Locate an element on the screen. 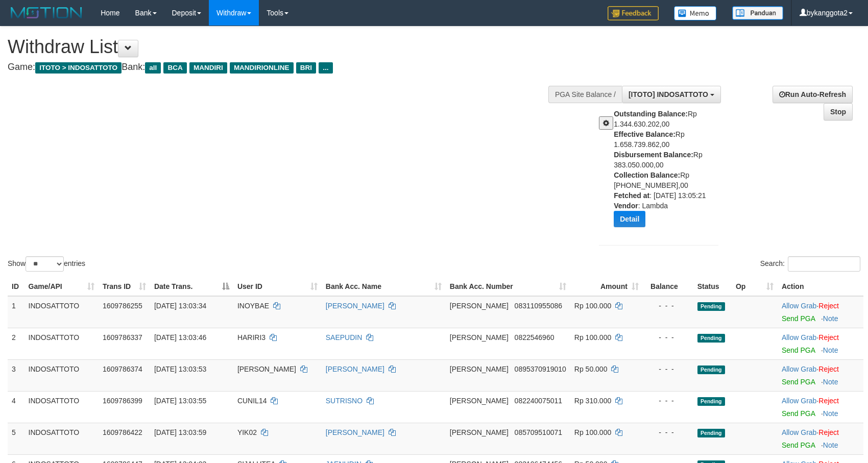  span: MANDIRI is located at coordinates (208, 68).